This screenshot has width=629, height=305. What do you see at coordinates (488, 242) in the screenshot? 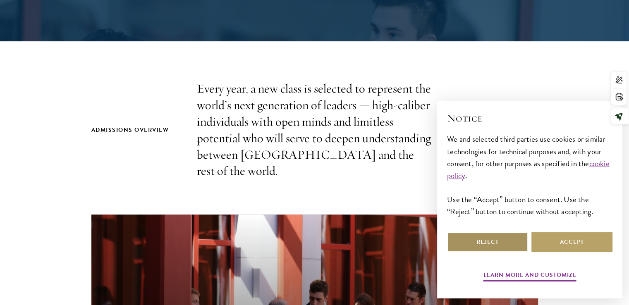
I see `button: Reject` at bounding box center [488, 242].